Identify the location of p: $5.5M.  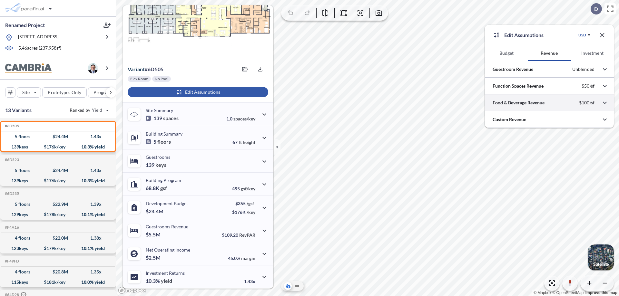
(153, 235).